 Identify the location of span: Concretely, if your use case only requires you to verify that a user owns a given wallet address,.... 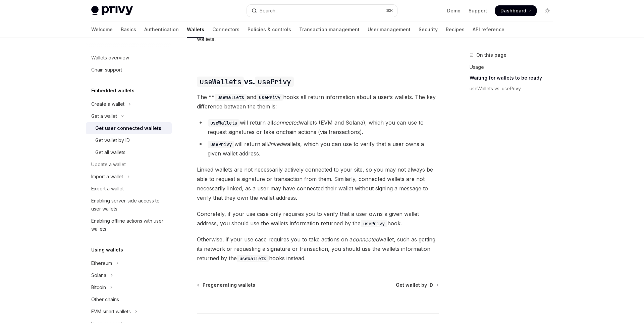
(318, 218).